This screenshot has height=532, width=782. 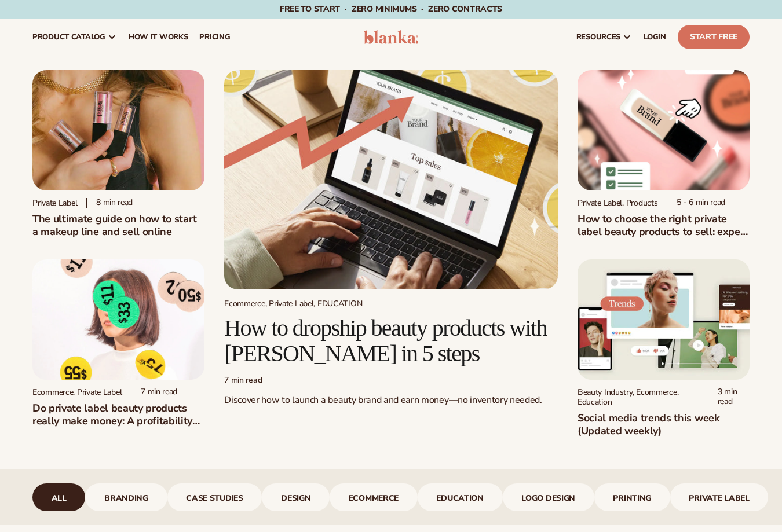 I want to click on div: 5 - 6 min read, so click(x=696, y=202).